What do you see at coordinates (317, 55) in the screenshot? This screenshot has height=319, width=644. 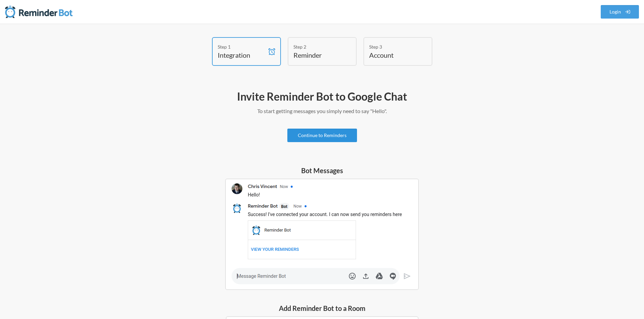 I see `h4: Reminder` at bounding box center [317, 55].